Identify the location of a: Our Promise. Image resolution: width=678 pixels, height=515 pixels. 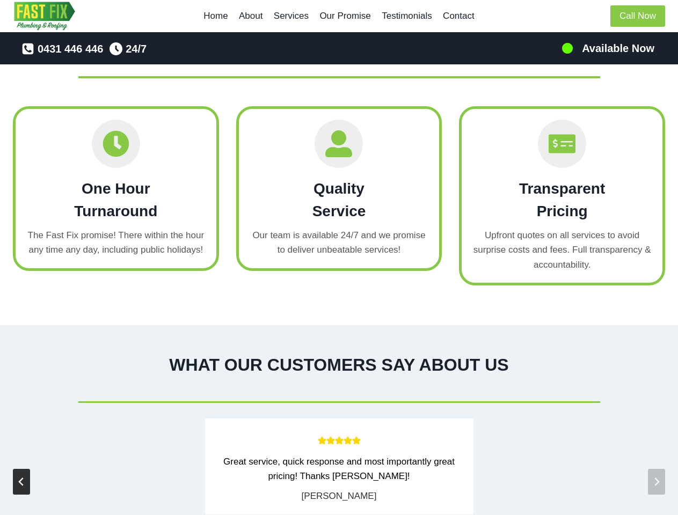
(345, 16).